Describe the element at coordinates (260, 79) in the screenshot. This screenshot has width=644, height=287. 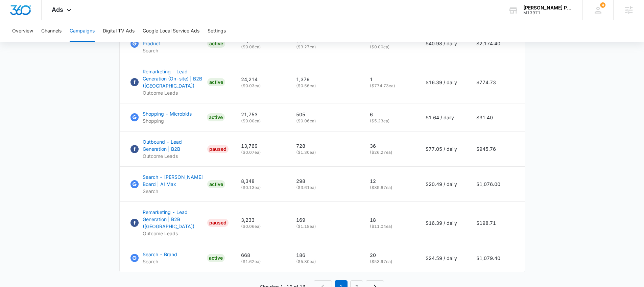
I see `p: 24,214` at that location.